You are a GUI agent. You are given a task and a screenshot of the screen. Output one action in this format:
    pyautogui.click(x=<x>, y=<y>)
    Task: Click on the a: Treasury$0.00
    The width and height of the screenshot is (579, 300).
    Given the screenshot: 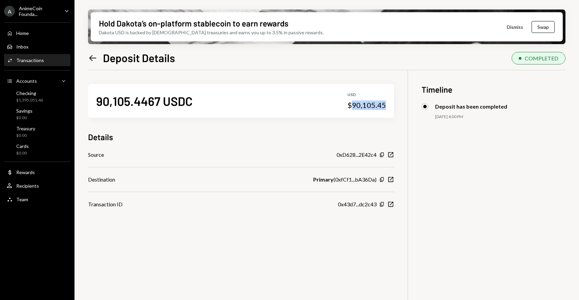 What is the action you would take?
    pyautogui.click(x=37, y=131)
    